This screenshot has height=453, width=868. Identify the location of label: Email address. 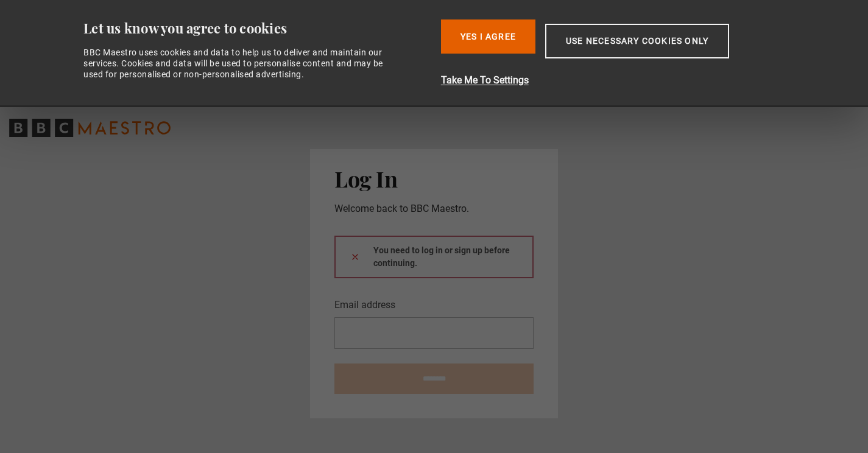
(365, 305).